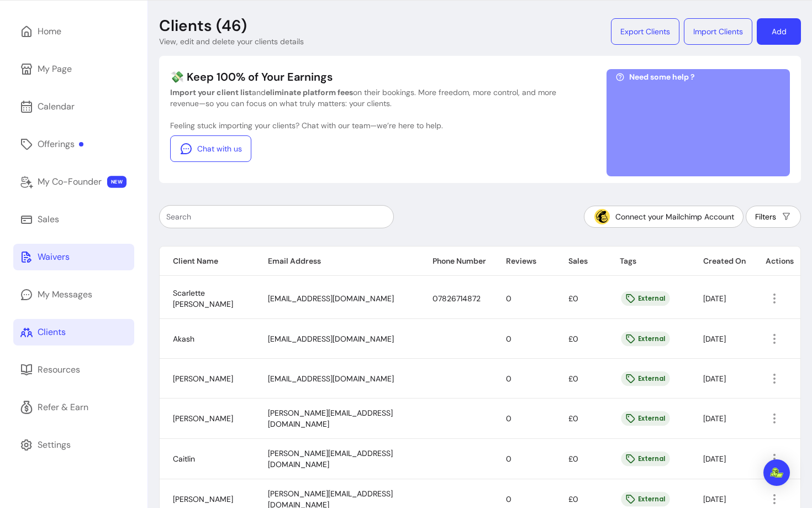 This screenshot has height=508, width=812. I want to click on div: Sales, so click(48, 219).